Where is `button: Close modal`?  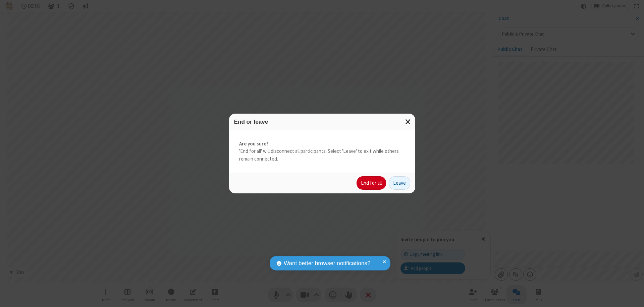
button: Close modal is located at coordinates (408, 122).